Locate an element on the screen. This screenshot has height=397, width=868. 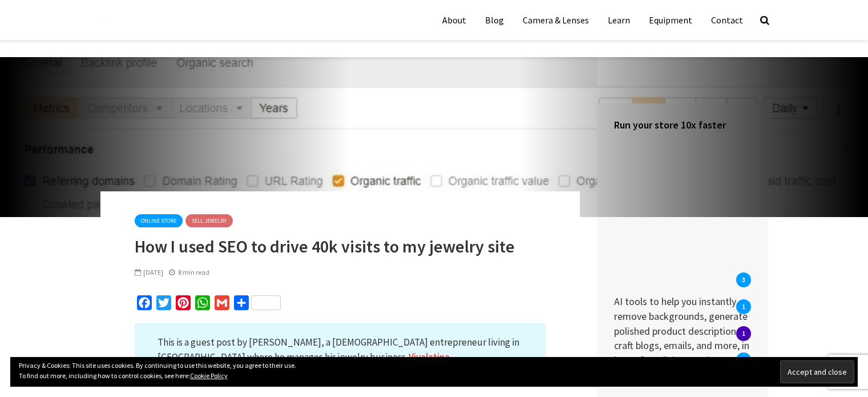
a: Vivalatina is located at coordinates (429, 357).